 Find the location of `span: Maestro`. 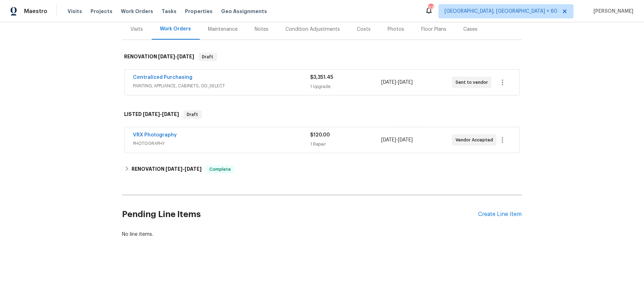

span: Maestro is located at coordinates (36, 11).